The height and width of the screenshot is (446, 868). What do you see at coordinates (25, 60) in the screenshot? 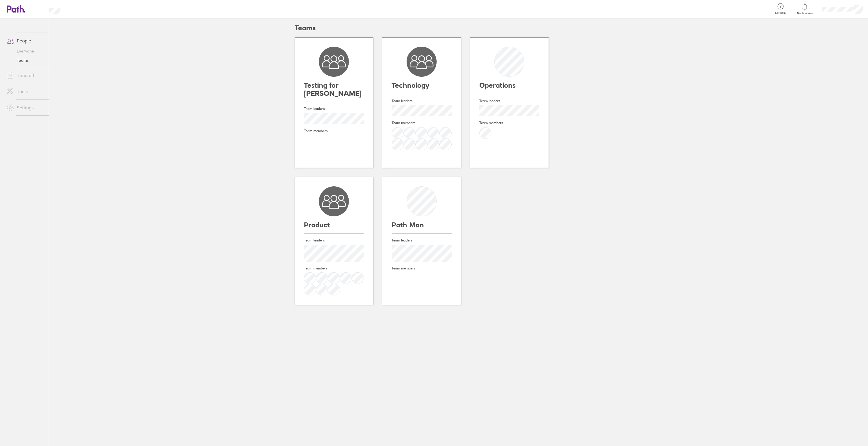
I see `a: Teams` at bounding box center [25, 60].